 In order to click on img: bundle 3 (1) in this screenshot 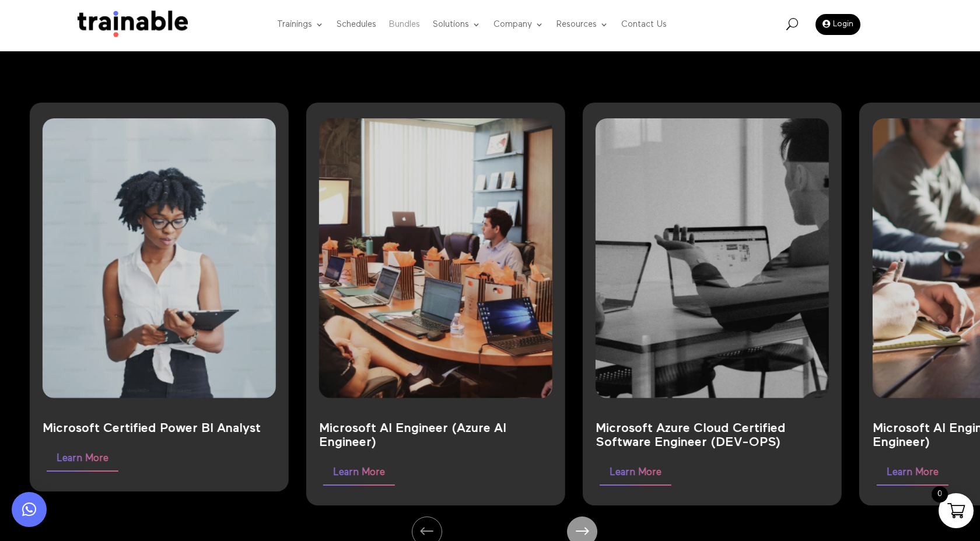, I will do `click(712, 259)`.